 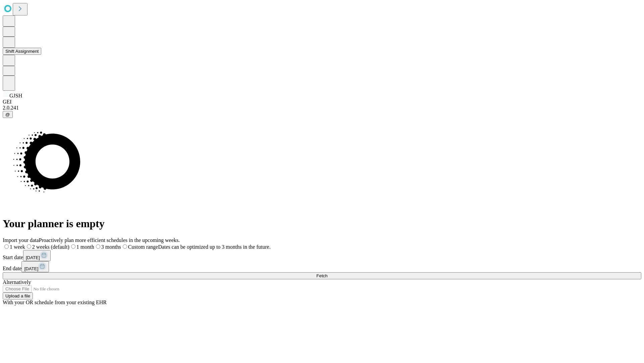 What do you see at coordinates (322, 275) in the screenshot?
I see `span: Fetch` at bounding box center [322, 275].